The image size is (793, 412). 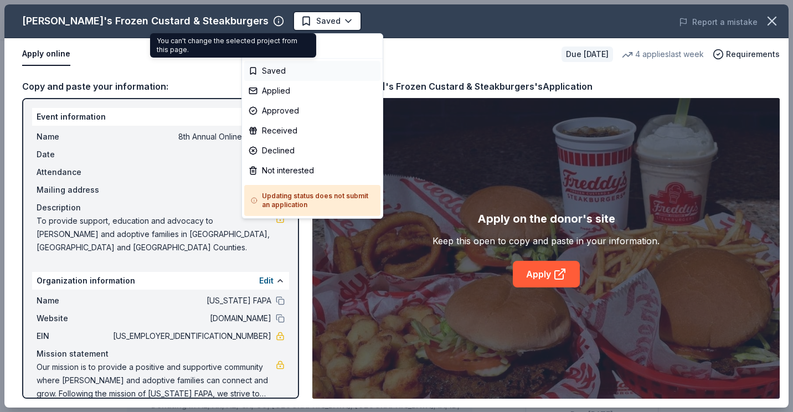 What do you see at coordinates (312, 200) in the screenshot?
I see `h5: Updating status does not submit an application` at bounding box center [312, 200].